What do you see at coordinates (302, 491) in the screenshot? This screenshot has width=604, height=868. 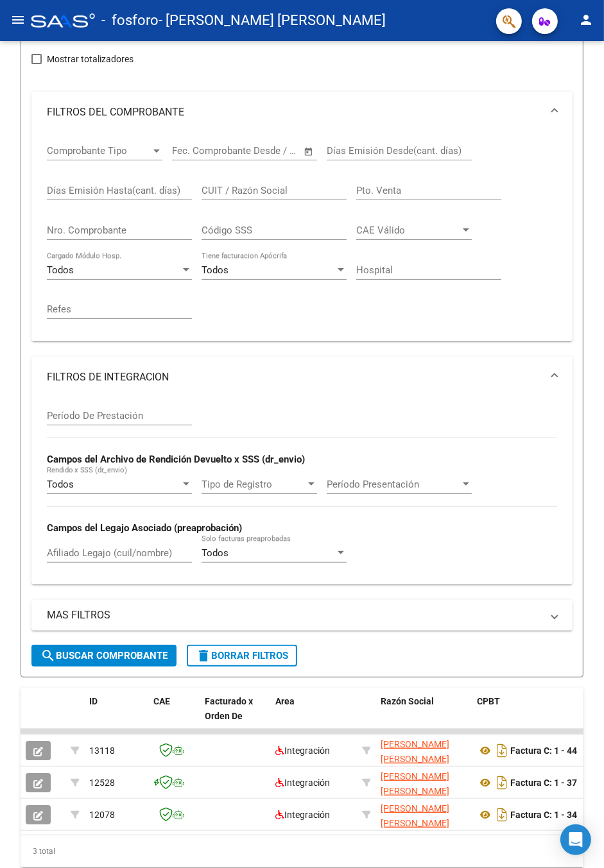 I see `div: FILTROS DE INTEGRACION` at bounding box center [302, 491].